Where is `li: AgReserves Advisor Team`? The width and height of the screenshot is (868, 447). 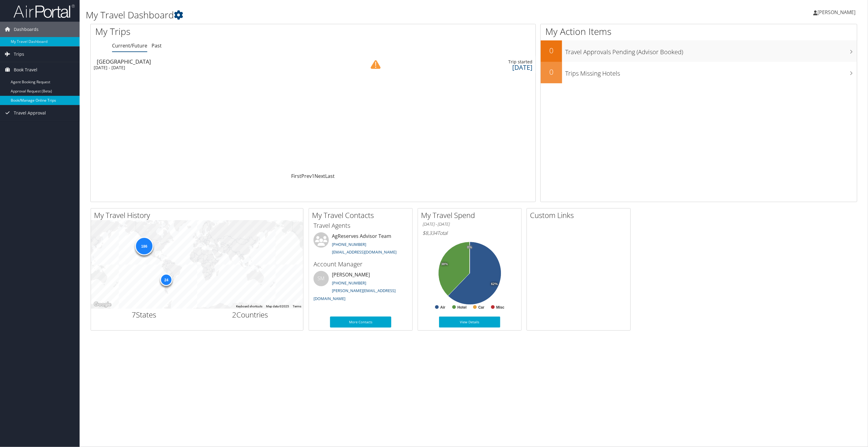
li: AgReserves Advisor Team is located at coordinates (361, 245).